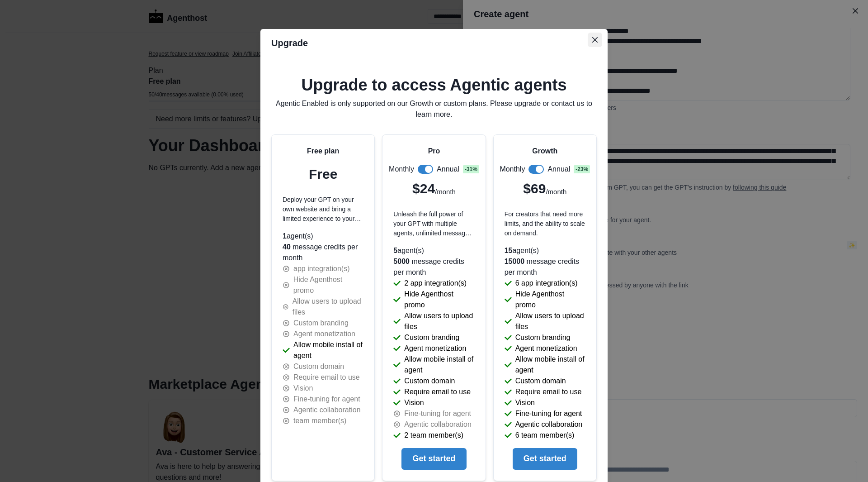 This screenshot has height=482, width=868. Describe the element at coordinates (471, 169) in the screenshot. I see `span: - 31 %` at that location.